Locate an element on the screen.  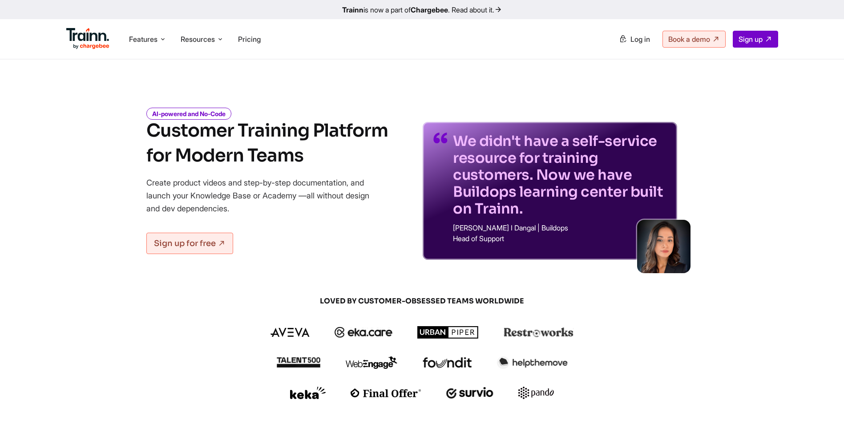
img: pando logo is located at coordinates (536, 393).